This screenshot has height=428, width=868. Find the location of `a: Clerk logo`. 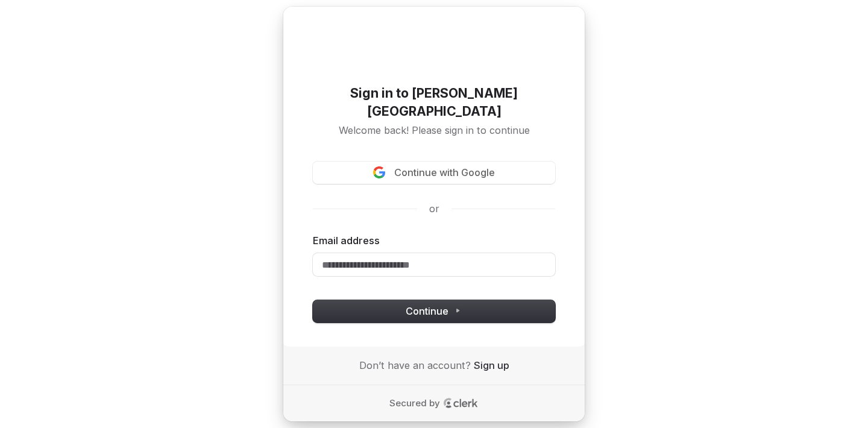

a: Clerk logo is located at coordinates (461, 403).